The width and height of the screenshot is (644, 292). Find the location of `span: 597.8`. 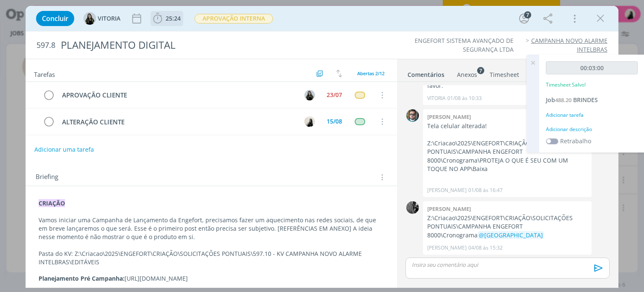

span: 597.8 is located at coordinates (46, 45).